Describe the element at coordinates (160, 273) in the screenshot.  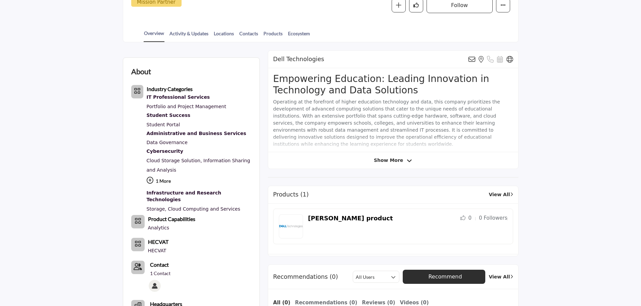
I see `a: 1 Contact` at that location.